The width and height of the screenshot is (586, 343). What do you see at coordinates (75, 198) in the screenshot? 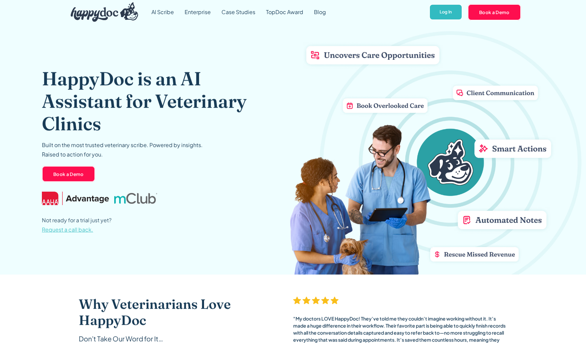
I see `img: AAHA Advantage logo` at bounding box center [75, 198].